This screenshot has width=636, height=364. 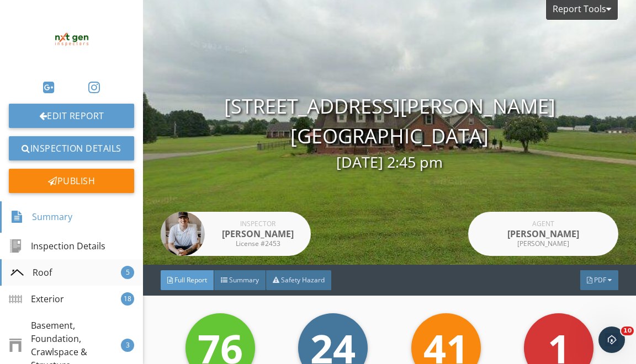 I want to click on span: Full Report, so click(x=190, y=280).